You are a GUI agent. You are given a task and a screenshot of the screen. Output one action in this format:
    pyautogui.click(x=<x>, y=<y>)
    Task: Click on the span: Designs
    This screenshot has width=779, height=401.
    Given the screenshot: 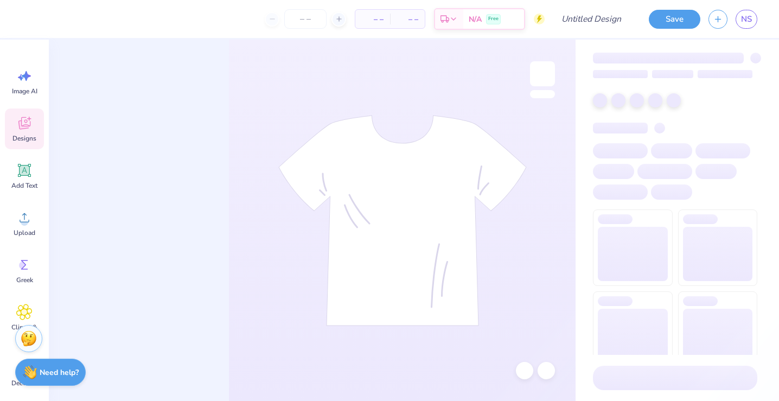 What is the action you would take?
    pyautogui.click(x=24, y=138)
    